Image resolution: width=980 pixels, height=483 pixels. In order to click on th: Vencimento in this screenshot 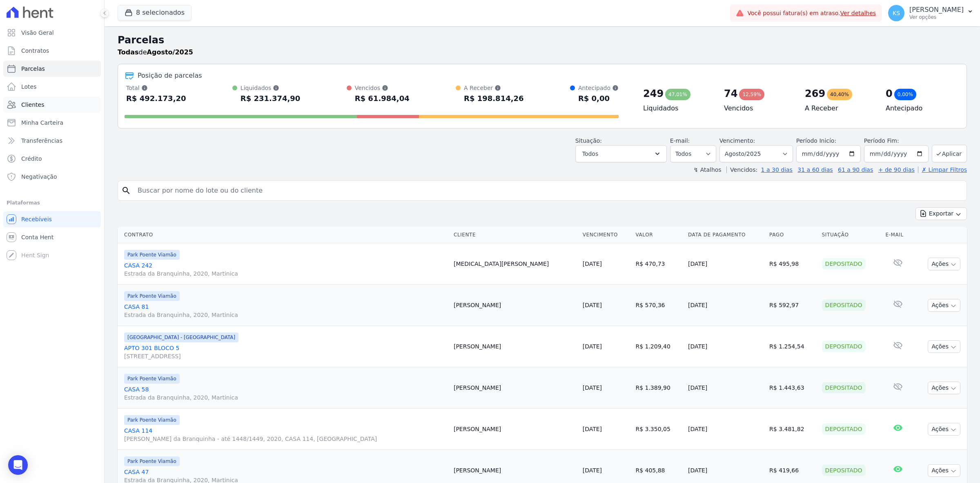, I will do `click(606, 235)`.